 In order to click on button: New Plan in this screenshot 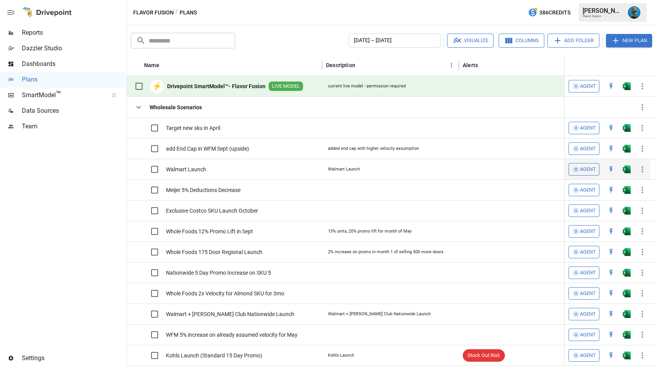, I will do `click(629, 41)`.